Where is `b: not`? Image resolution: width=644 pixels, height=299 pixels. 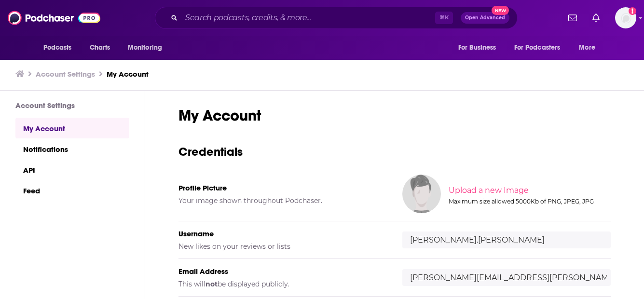 b: not is located at coordinates (212, 284).